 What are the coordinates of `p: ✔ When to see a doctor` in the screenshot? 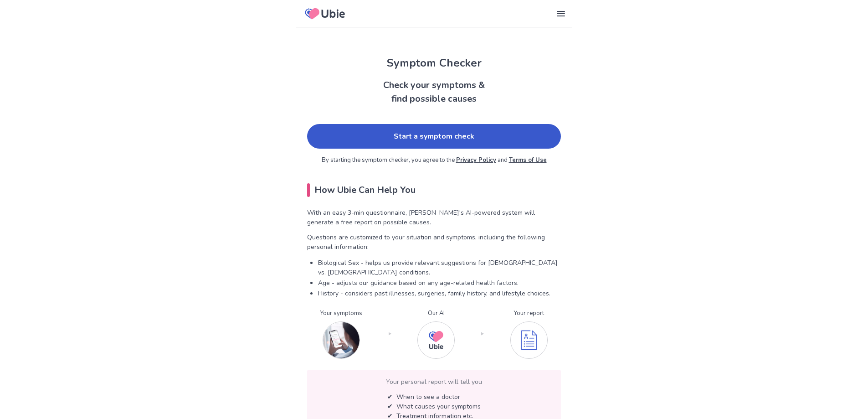 It's located at (434, 397).